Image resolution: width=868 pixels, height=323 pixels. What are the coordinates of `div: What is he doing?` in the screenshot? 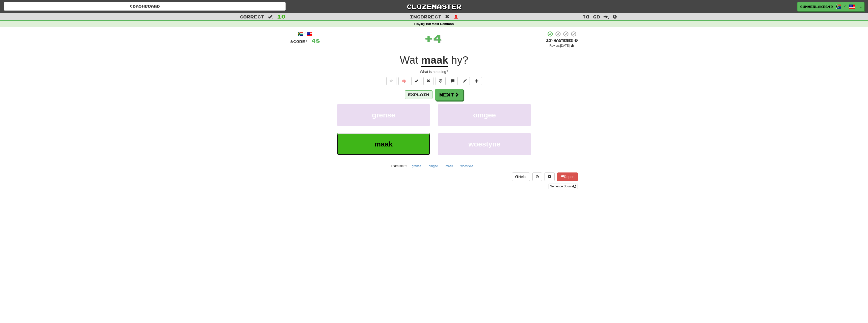 It's located at (434, 72).